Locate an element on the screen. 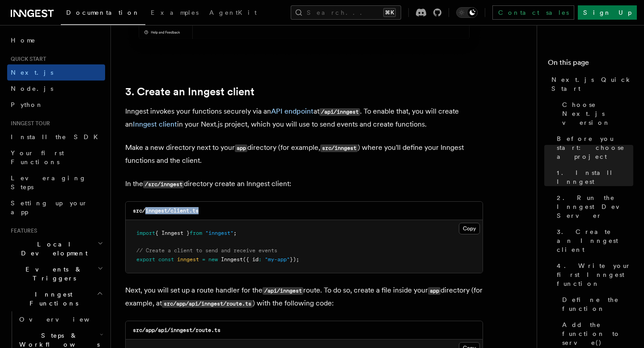  a: Next.js Quick Start is located at coordinates (591, 84).